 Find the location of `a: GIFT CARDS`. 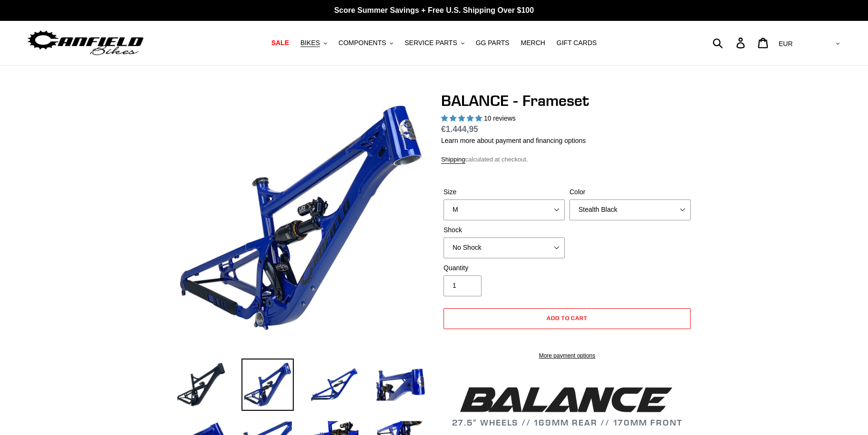

a: GIFT CARDS is located at coordinates (576, 42).